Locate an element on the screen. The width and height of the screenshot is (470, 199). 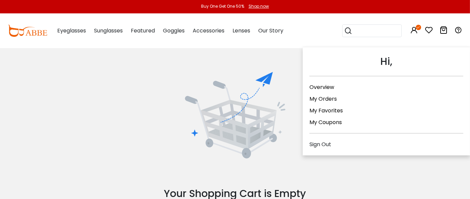
span: Our Story is located at coordinates (271, 30).